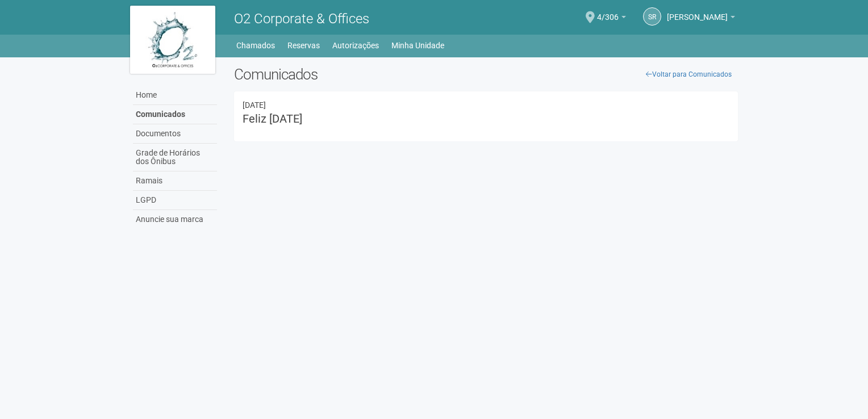 This screenshot has width=868, height=419. I want to click on a: LGPD, so click(175, 200).